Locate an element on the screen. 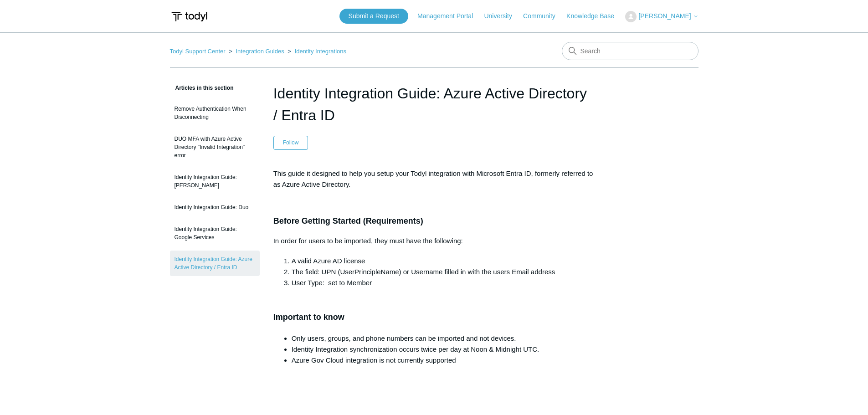 The image size is (868, 415). a: Integration Guides is located at coordinates (259, 51).